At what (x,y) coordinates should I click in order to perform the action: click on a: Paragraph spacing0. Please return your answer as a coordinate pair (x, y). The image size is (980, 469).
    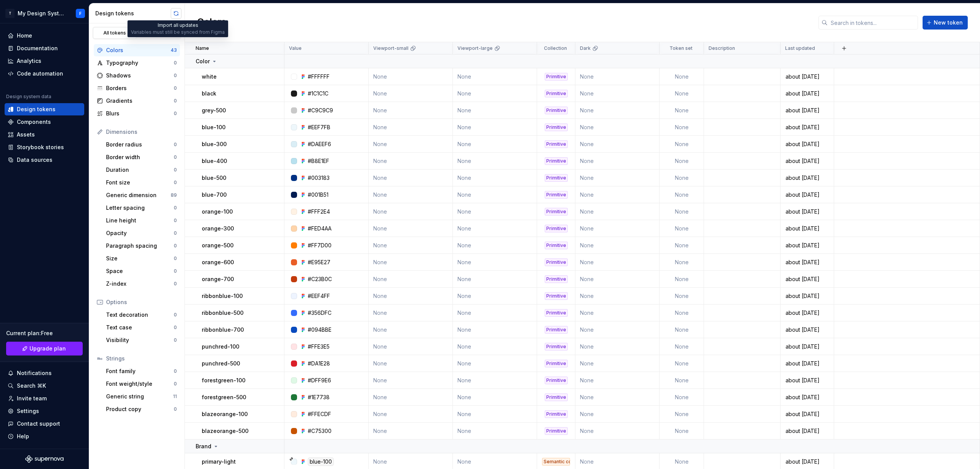
    Looking at the image, I should click on (141, 246).